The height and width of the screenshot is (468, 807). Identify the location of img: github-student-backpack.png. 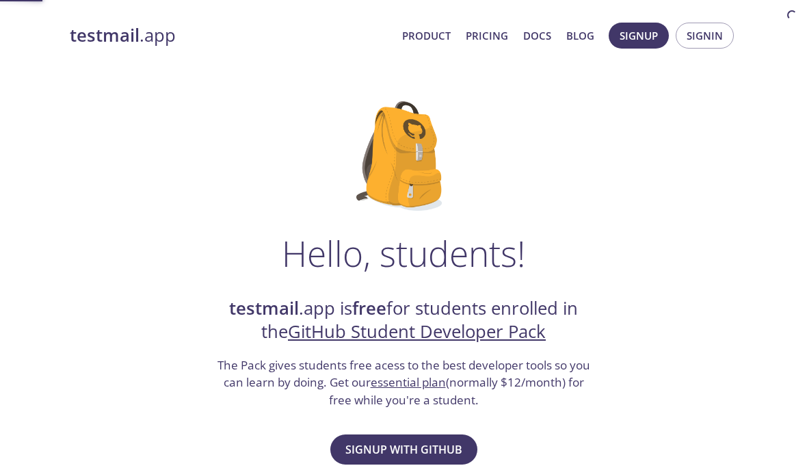
(404, 156).